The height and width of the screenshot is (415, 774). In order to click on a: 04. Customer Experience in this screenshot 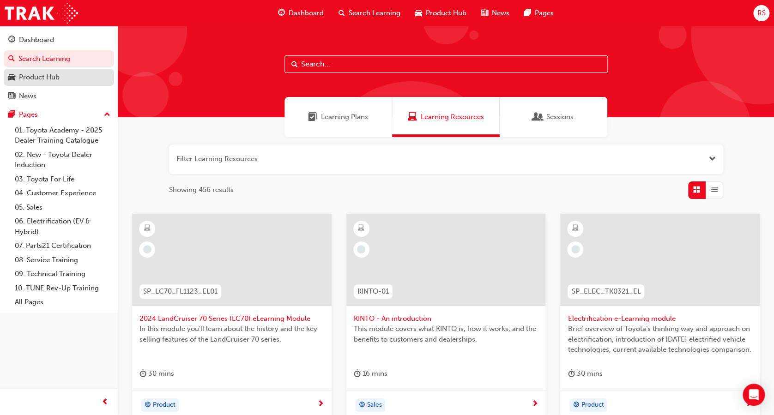, I will do `click(62, 193)`.